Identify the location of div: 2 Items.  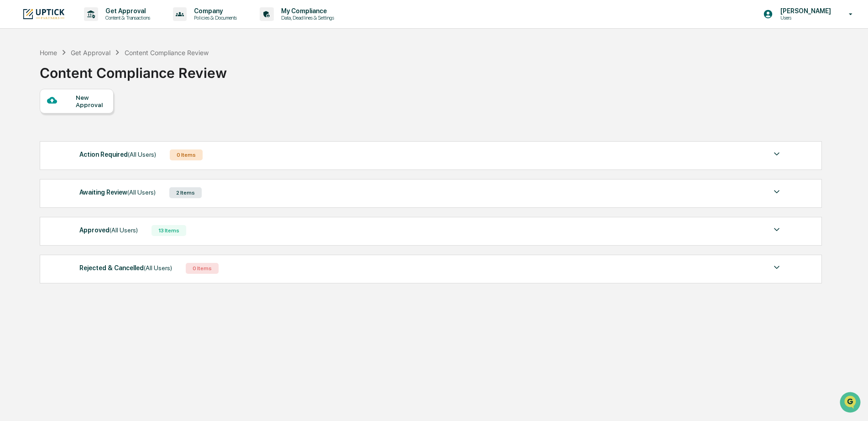
(185, 193).